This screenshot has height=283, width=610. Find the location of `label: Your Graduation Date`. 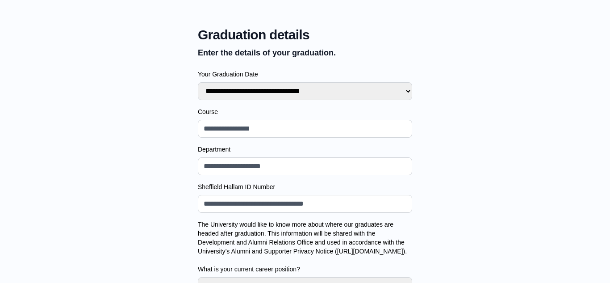

label: Your Graduation Date is located at coordinates (305, 74).